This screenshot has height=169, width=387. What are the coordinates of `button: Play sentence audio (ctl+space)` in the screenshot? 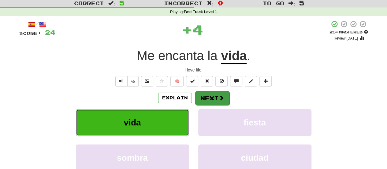 It's located at (122, 81).